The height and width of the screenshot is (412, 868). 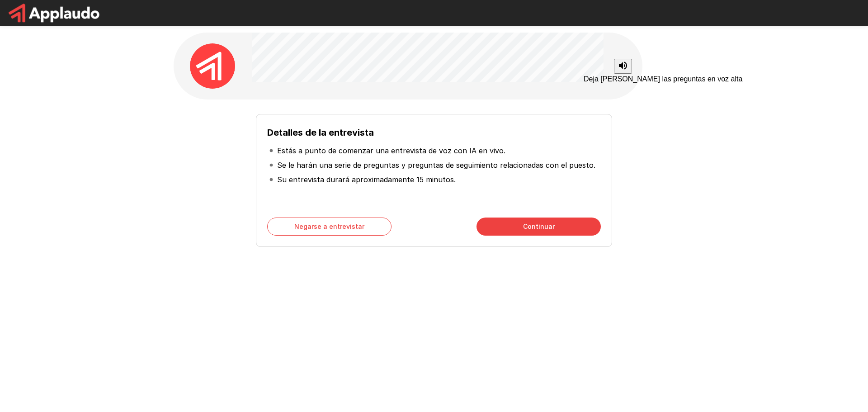 What do you see at coordinates (391, 151) in the screenshot?
I see `font: Estás a punto de comenzar una entrevista de voz con IA en vivo.` at bounding box center [391, 151].